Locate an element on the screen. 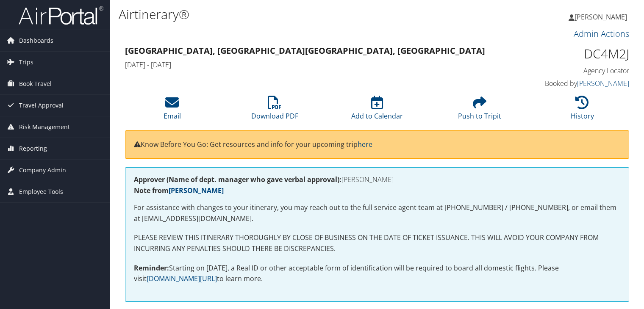 This screenshot has width=644, height=309. a: Download PDF is located at coordinates (275, 111).